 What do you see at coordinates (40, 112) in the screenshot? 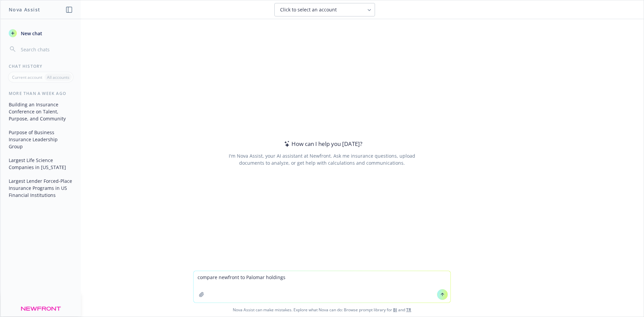
I see `button: Building an Insurance Conference on Talent, Purpose, and Community` at bounding box center [40, 112].